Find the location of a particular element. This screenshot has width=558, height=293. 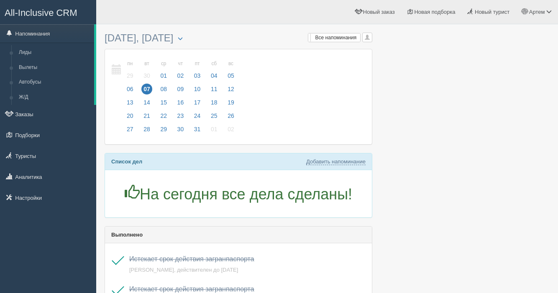

span: 28 is located at coordinates (147, 129).